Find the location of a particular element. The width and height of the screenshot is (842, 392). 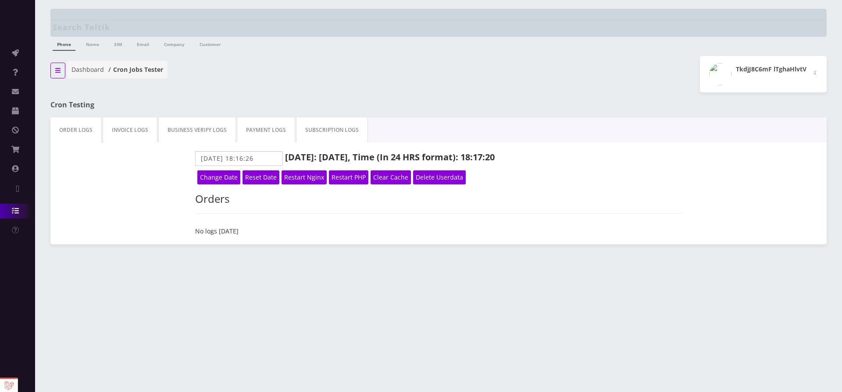

input: Select date is located at coordinates (239, 159).